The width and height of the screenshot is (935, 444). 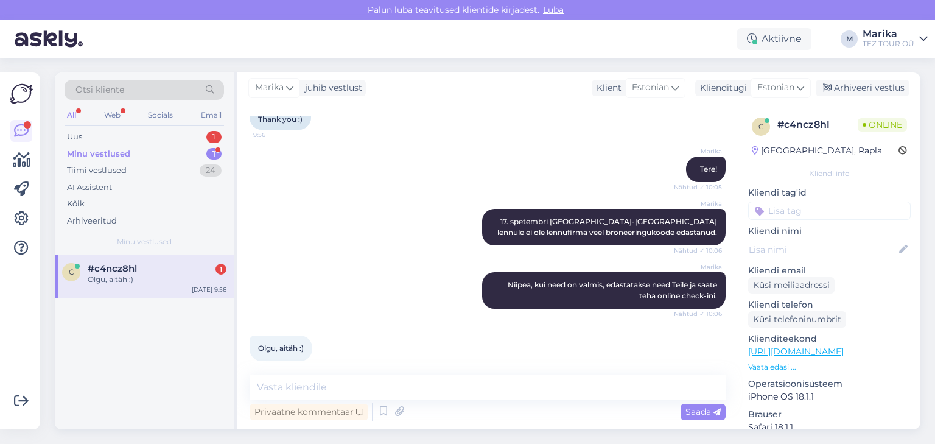 What do you see at coordinates (703, 411) in the screenshot?
I see `span: Saada` at bounding box center [703, 411].